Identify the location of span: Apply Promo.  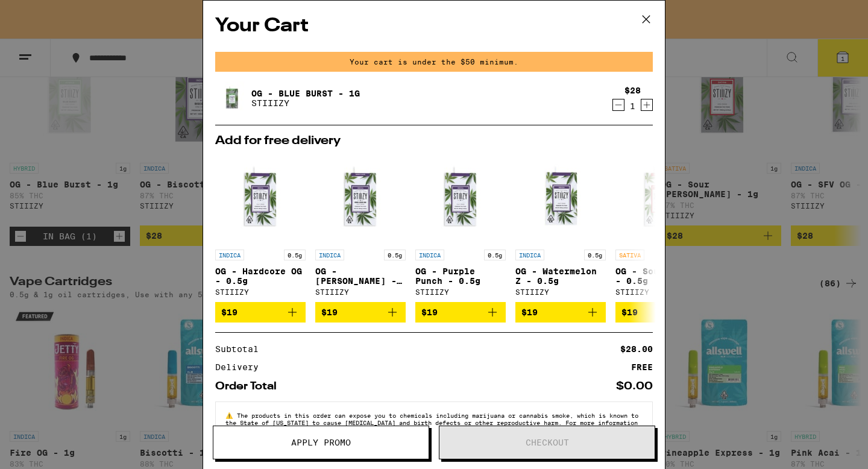
(321, 443).